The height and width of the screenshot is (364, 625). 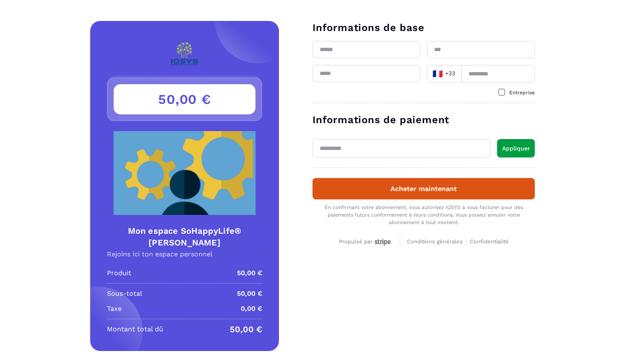 What do you see at coordinates (424, 188) in the screenshot?
I see `button: Acheter maintenant` at bounding box center [424, 188].